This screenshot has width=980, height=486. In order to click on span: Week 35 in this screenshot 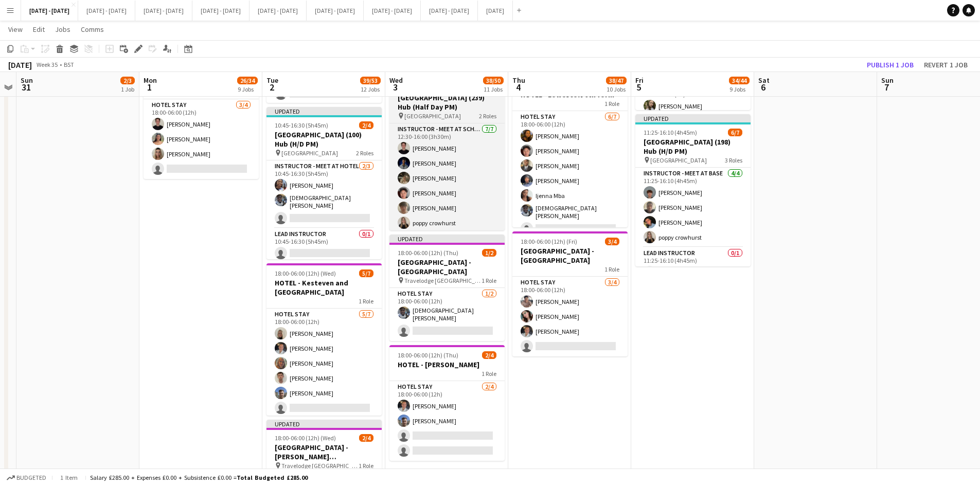, I will do `click(47, 64)`.